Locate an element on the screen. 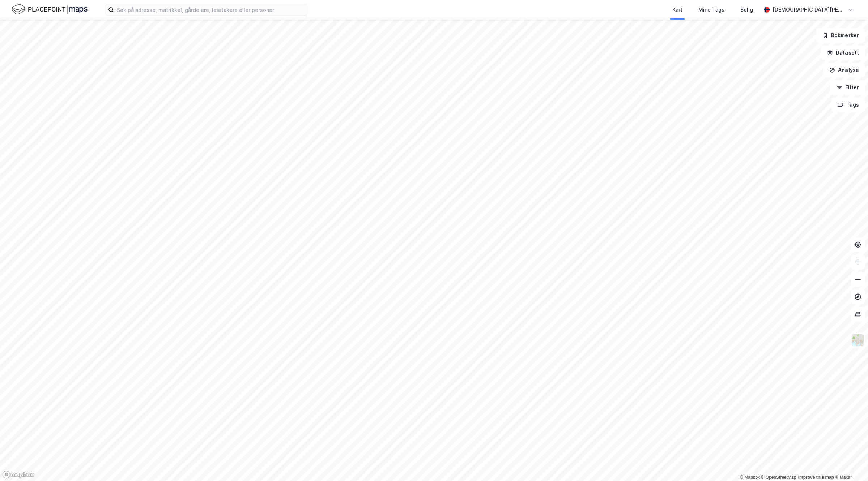  div: Bolig is located at coordinates (747, 10).